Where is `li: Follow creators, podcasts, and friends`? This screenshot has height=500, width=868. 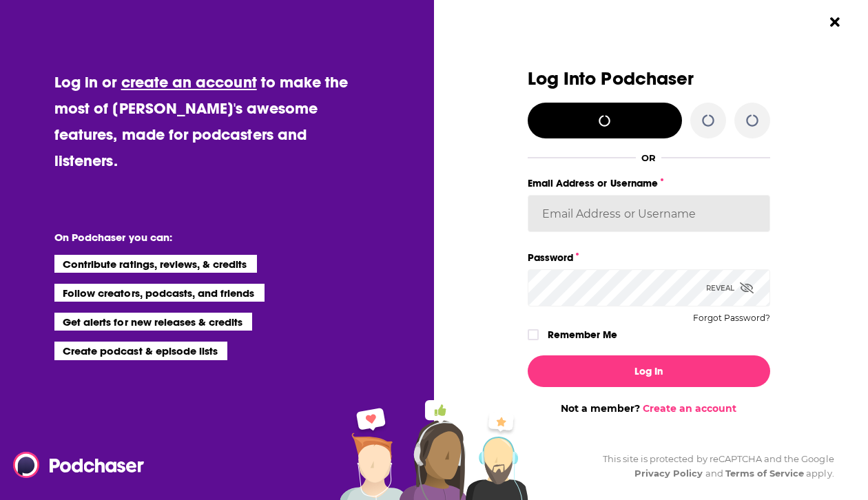 li: Follow creators, podcasts, and friends is located at coordinates (159, 293).